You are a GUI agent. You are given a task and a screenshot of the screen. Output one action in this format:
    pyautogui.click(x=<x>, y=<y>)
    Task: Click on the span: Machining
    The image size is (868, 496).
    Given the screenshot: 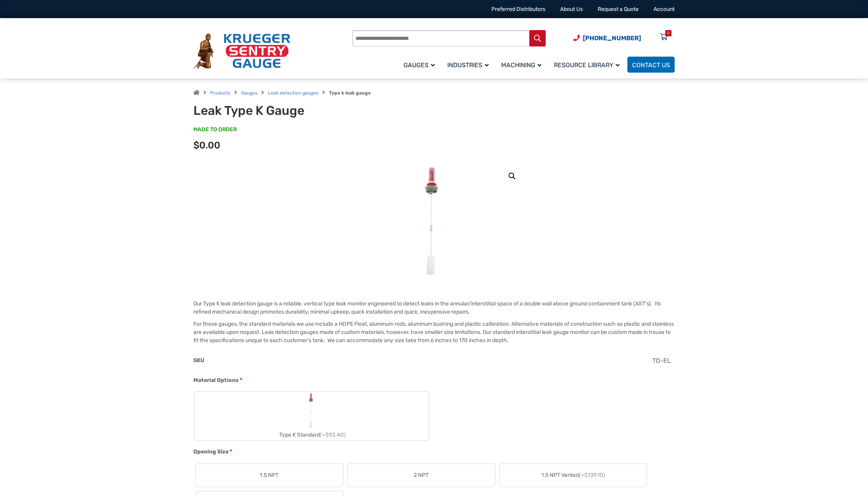 What is the action you would take?
    pyautogui.click(x=521, y=65)
    